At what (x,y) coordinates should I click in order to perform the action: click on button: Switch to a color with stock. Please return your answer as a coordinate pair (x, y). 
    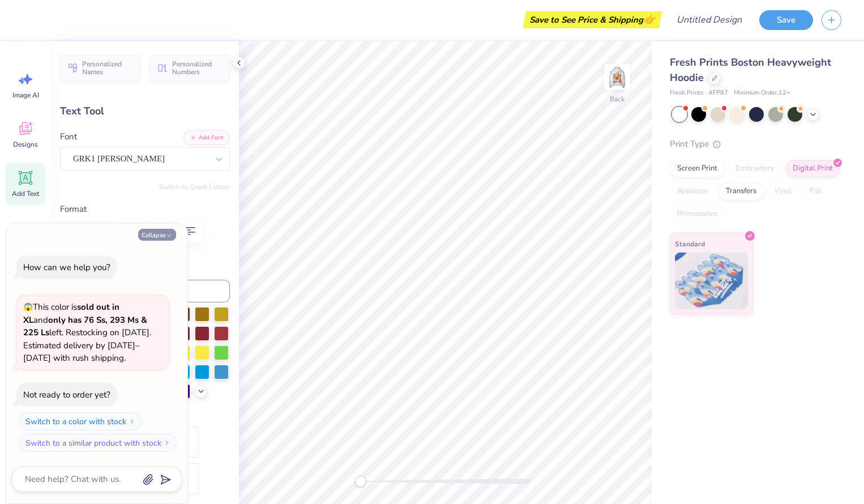
    Looking at the image, I should click on (80, 421).